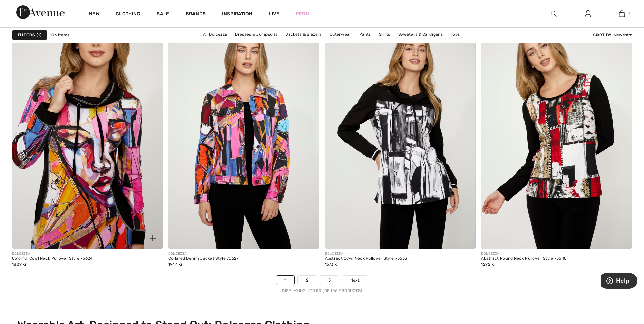 The height and width of the screenshot is (324, 644). I want to click on span: 1809 kr, so click(19, 264).